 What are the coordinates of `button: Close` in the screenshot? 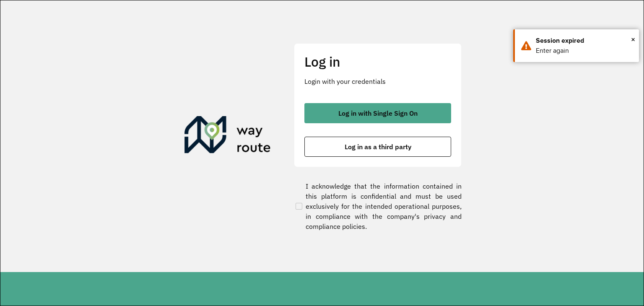 It's located at (634, 39).